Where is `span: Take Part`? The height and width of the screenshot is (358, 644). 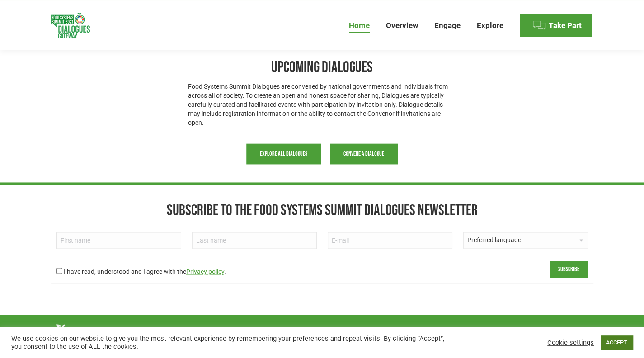 span: Take Part is located at coordinates (565, 25).